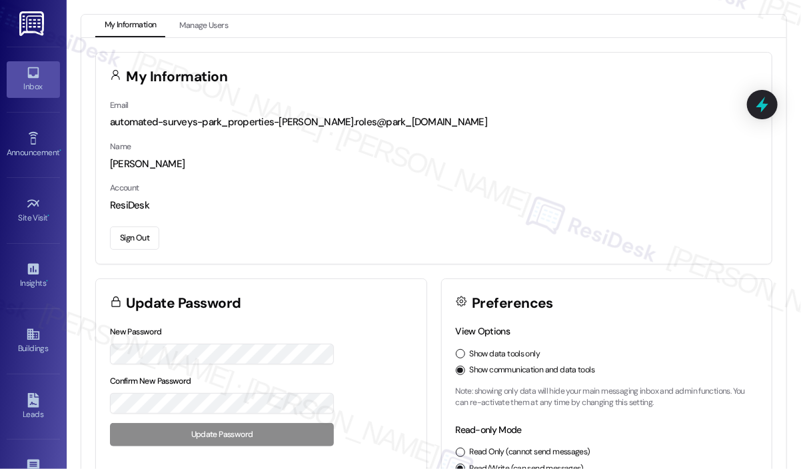  Describe the element at coordinates (434, 205) in the screenshot. I see `div: ResiDesk` at that location.